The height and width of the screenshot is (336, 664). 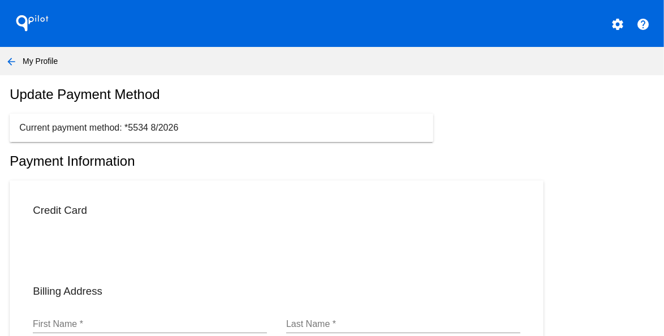 What do you see at coordinates (403, 324) in the screenshot?
I see `input: Last Name *` at bounding box center [403, 324].